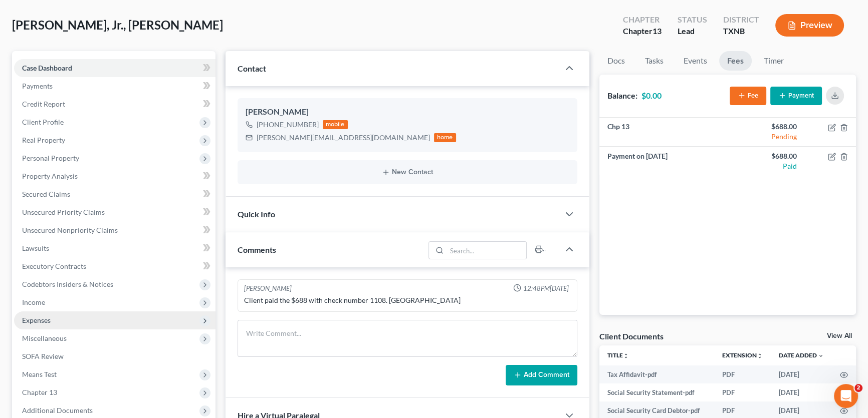  What do you see at coordinates (766, 166) in the screenshot?
I see `div: Paid` at bounding box center [766, 166].